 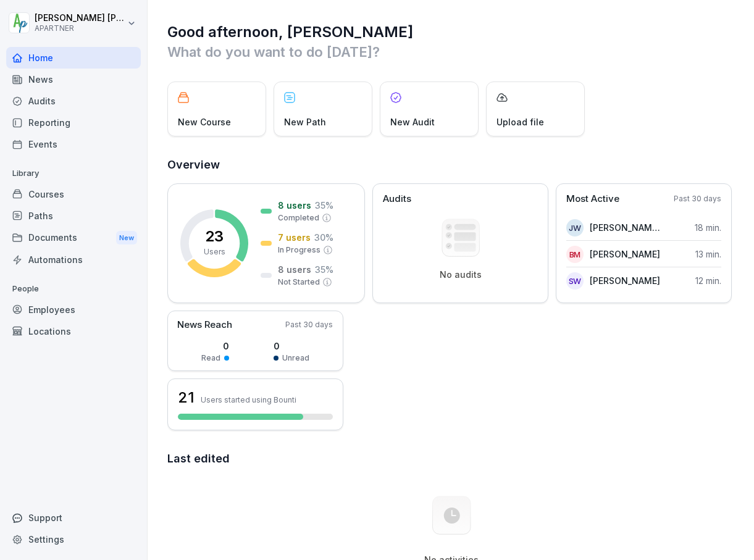 I want to click on a: DocumentsNew, so click(x=74, y=238).